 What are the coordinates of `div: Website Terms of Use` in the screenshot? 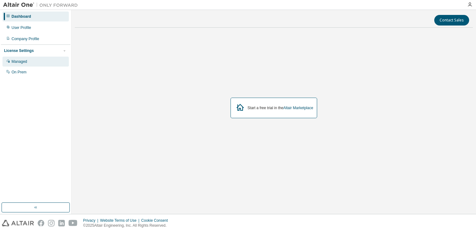 It's located at (121, 221).